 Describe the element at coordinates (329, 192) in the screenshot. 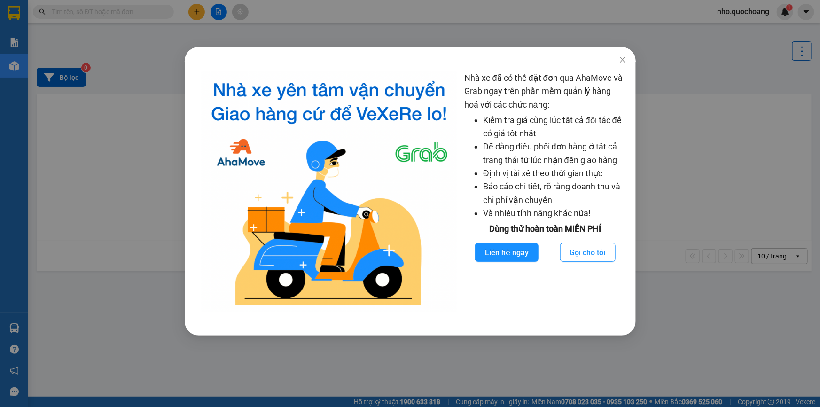

I see `img: logo` at that location.